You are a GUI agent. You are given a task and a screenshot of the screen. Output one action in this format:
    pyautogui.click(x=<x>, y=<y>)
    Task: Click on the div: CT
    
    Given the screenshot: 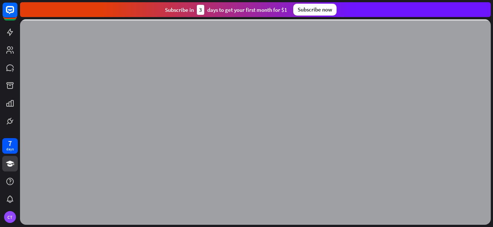 What is the action you would take?
    pyautogui.click(x=10, y=217)
    